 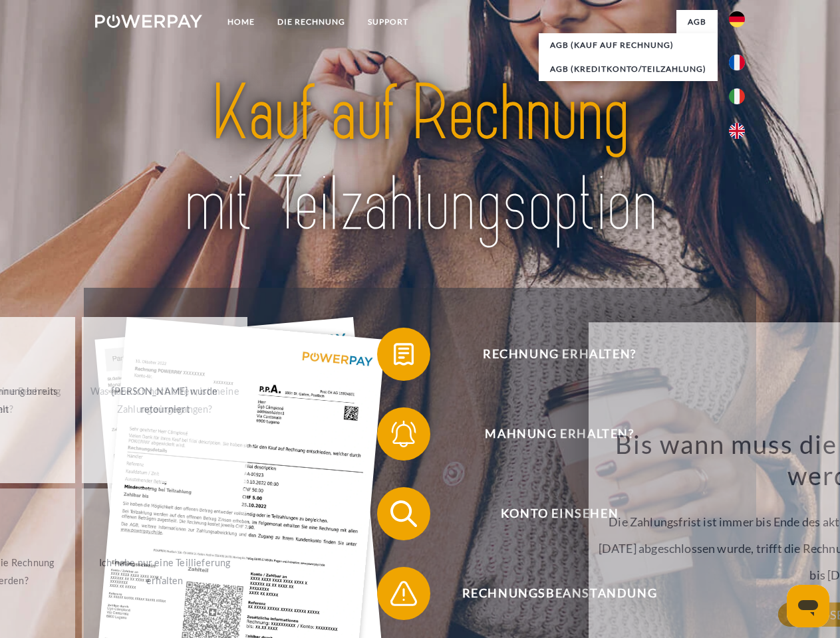 What do you see at coordinates (628, 69) in the screenshot?
I see `a: AGB (Kreditkonto/Teilzahlung)` at bounding box center [628, 69].